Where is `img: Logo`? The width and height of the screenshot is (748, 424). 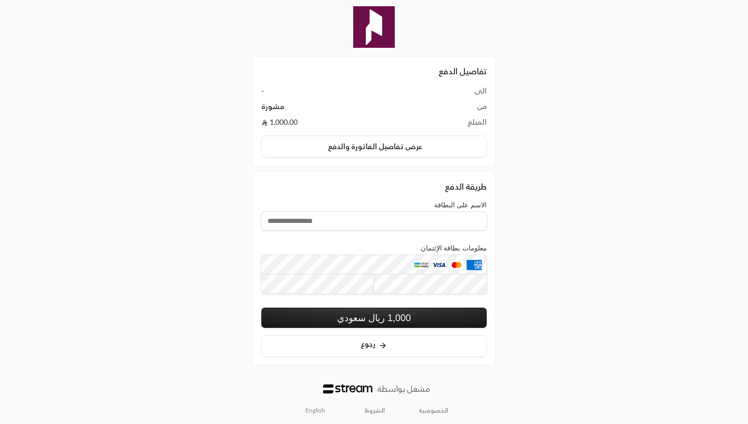 img: Logo is located at coordinates (347, 388).